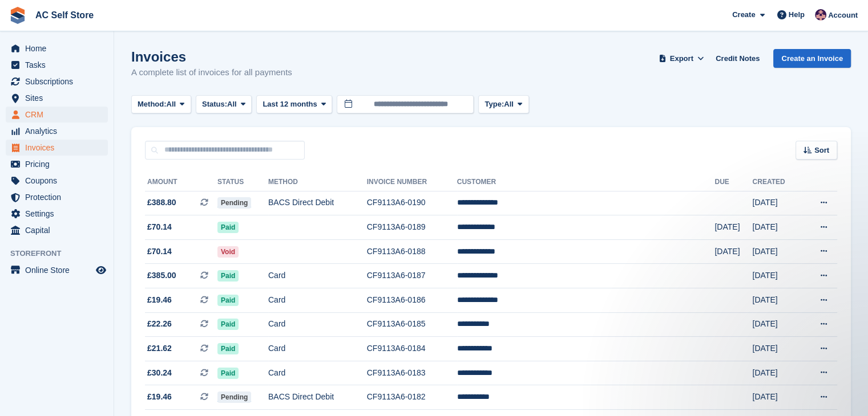  Describe the element at coordinates (290, 105) in the screenshot. I see `span: Last 12 months` at that location.